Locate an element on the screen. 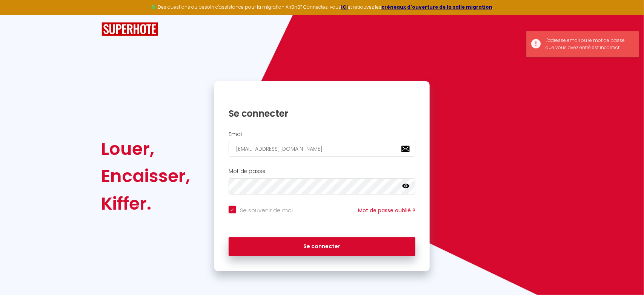 Image resolution: width=644 pixels, height=295 pixels. div: L'adresse email ou le mot de passe que vous avez entré est incorrect is located at coordinates (588, 44).